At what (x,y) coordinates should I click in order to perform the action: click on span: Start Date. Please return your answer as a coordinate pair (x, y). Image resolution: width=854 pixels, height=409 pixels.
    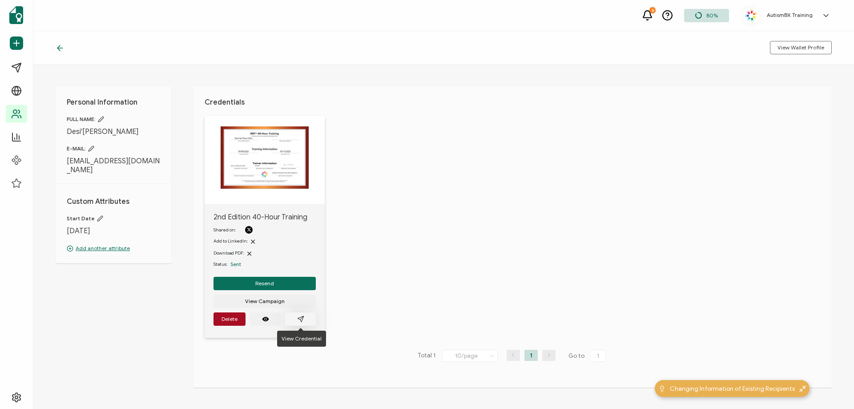
    Looking at the image, I should click on (113, 218).